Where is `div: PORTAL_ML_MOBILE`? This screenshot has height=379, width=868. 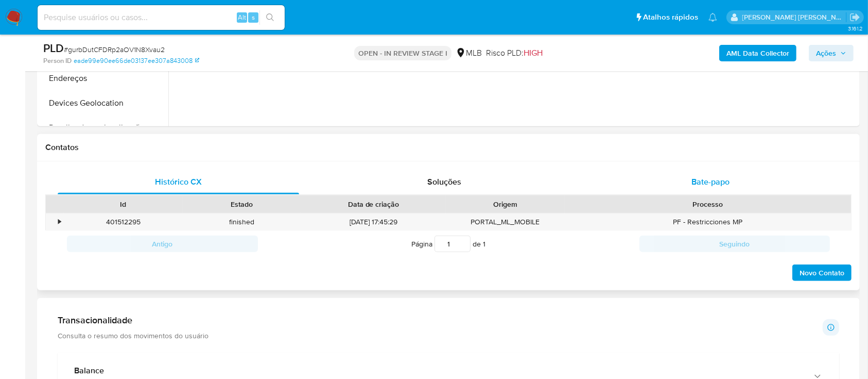 div: PORTAL_ML_MOBILE is located at coordinates (505, 222).